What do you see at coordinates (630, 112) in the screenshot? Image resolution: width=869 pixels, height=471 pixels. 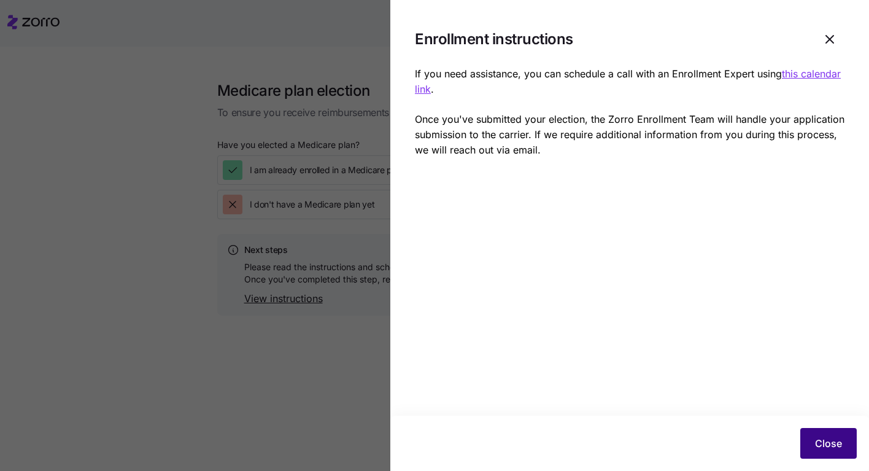 I see `p: If you need assistance, you can schedule a call with an Enrollment Expert using . Once you've sub...` at bounding box center [630, 112].